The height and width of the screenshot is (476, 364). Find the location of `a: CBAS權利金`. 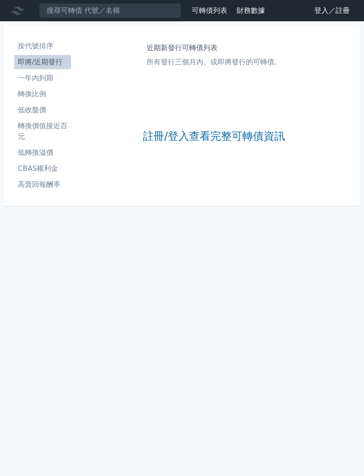

a: CBAS權利金 is located at coordinates (43, 169).